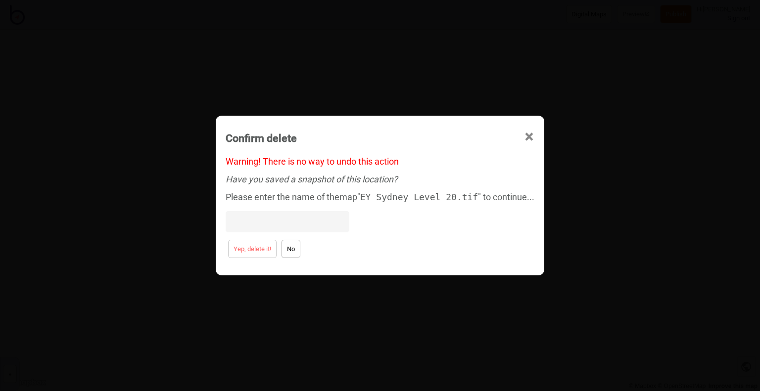  What do you see at coordinates (291, 249) in the screenshot?
I see `button: No` at bounding box center [291, 249].